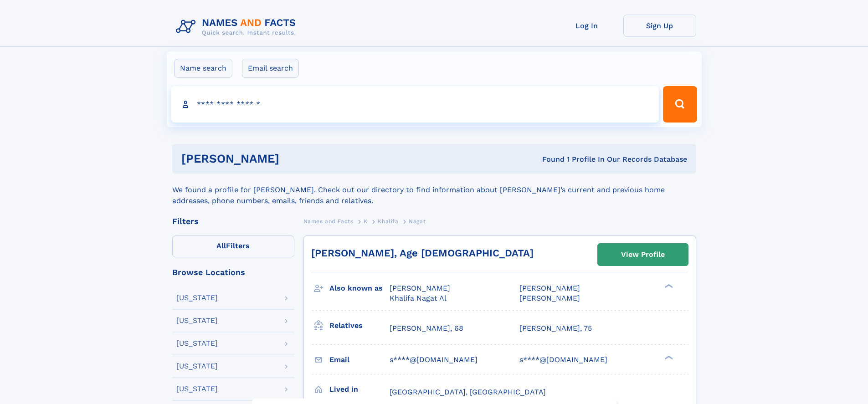  I want to click on input: search input, so click(415, 104).